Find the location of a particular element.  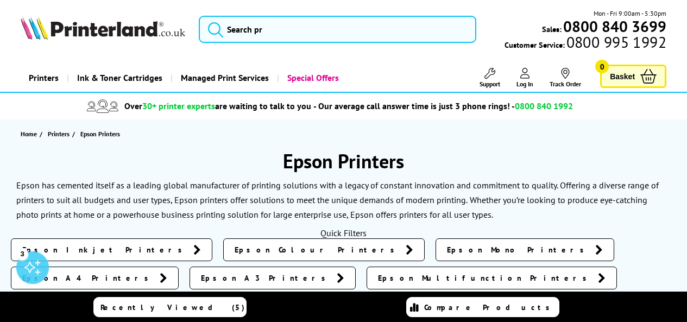

span: Customer Service: is located at coordinates (586, 43).